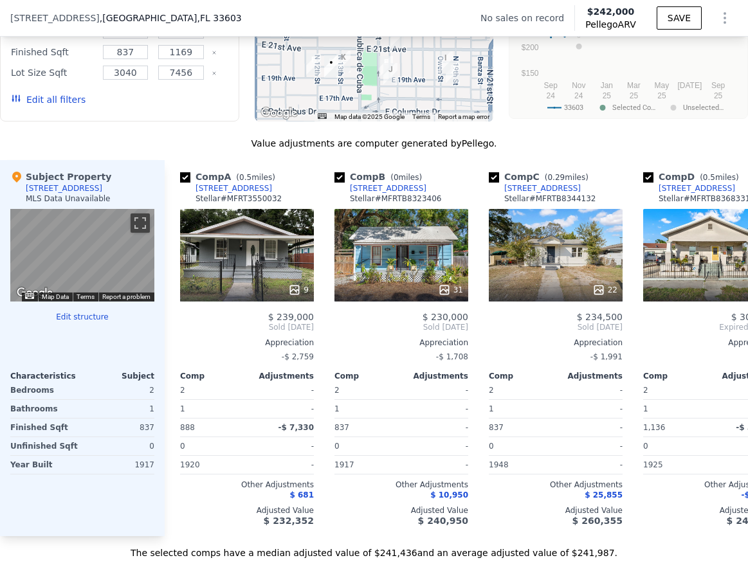 The image size is (748, 585). What do you see at coordinates (550, 199) in the screenshot?
I see `div: Stellar # MFRTB8344132` at bounding box center [550, 199].